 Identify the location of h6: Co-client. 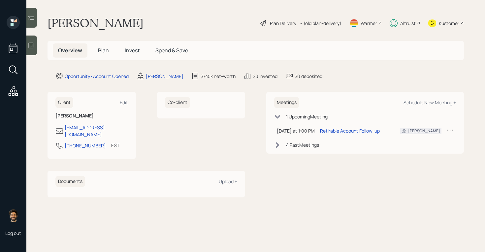
(177, 103).